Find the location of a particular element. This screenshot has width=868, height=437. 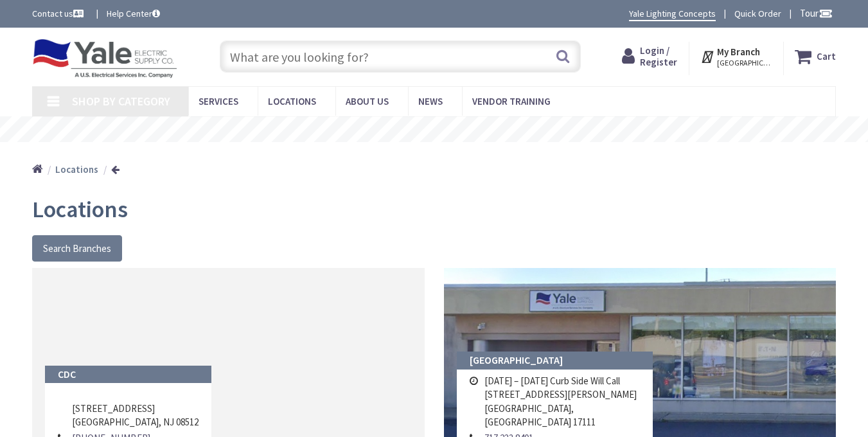

img: Yale Electric Supply Co. is located at coordinates (105, 58).